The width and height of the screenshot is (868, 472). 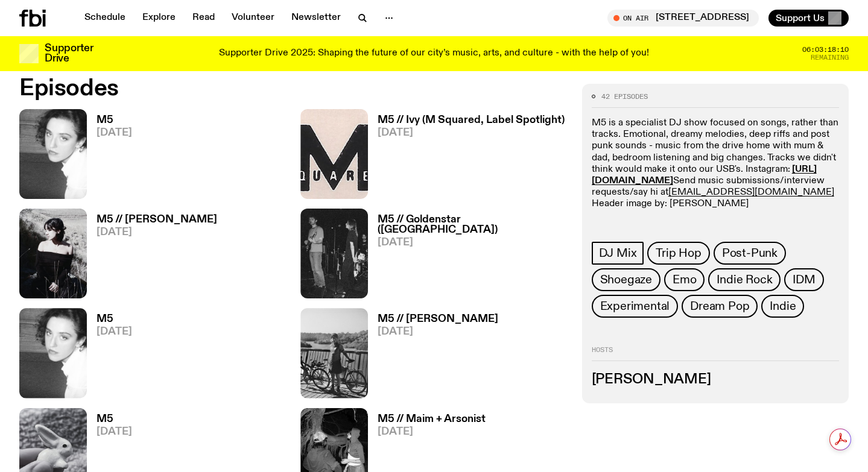 I want to click on span: Emo, so click(x=684, y=280).